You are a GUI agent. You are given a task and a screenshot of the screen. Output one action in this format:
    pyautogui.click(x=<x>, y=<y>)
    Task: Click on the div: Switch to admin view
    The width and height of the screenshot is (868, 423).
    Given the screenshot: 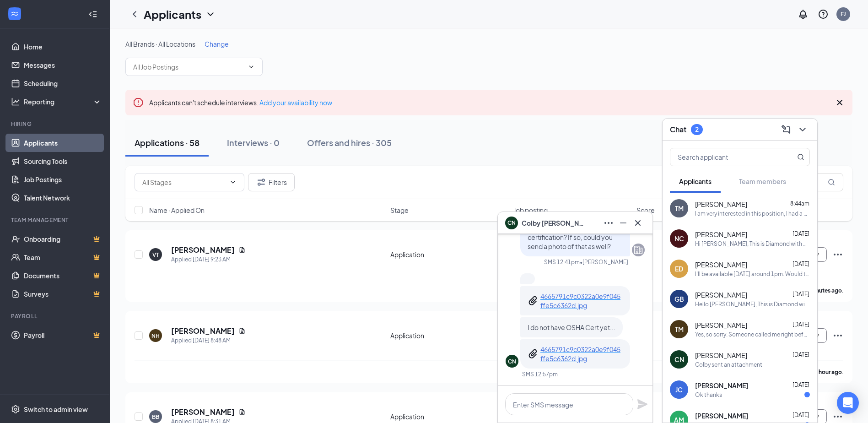 What is the action you would take?
    pyautogui.click(x=56, y=409)
    